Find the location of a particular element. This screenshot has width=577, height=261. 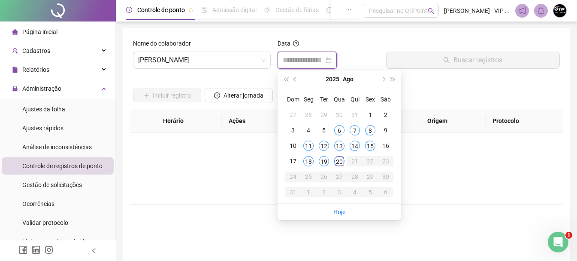

div: 24 is located at coordinates (293, 176).